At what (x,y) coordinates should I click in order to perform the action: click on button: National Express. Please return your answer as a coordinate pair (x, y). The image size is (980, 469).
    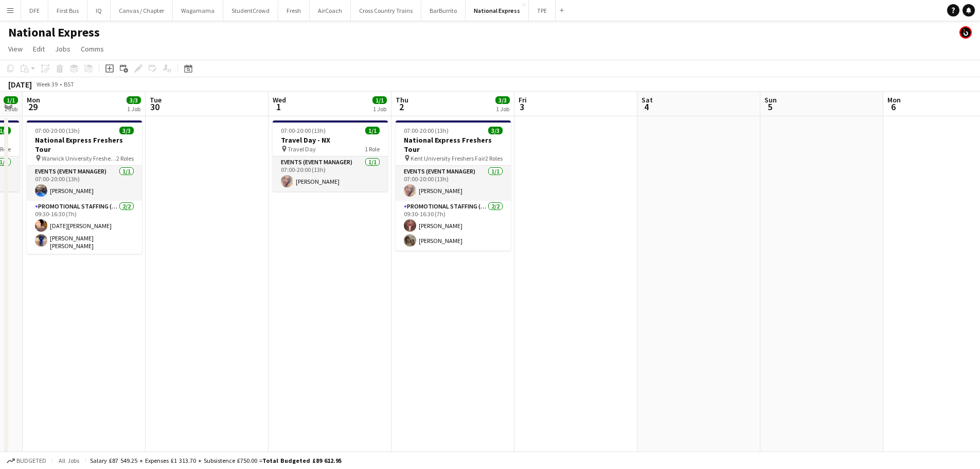
    Looking at the image, I should click on (497, 10).